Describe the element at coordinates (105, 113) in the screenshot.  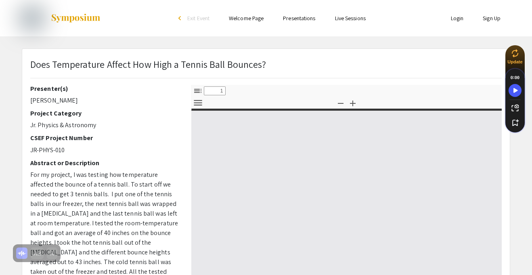
I see `h2: Project Category` at that location.